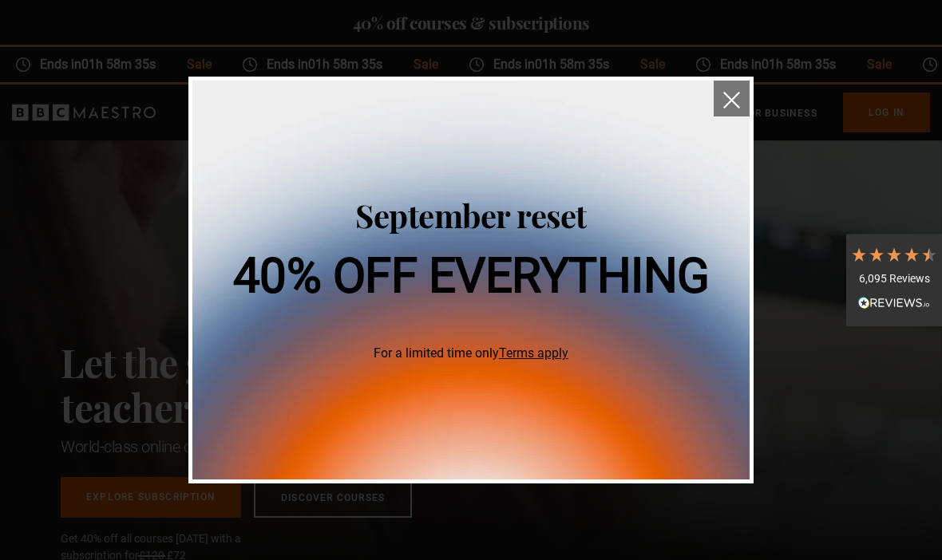 This screenshot has height=560, width=942. What do you see at coordinates (533, 352) in the screenshot?
I see `a: Terms apply` at bounding box center [533, 352].